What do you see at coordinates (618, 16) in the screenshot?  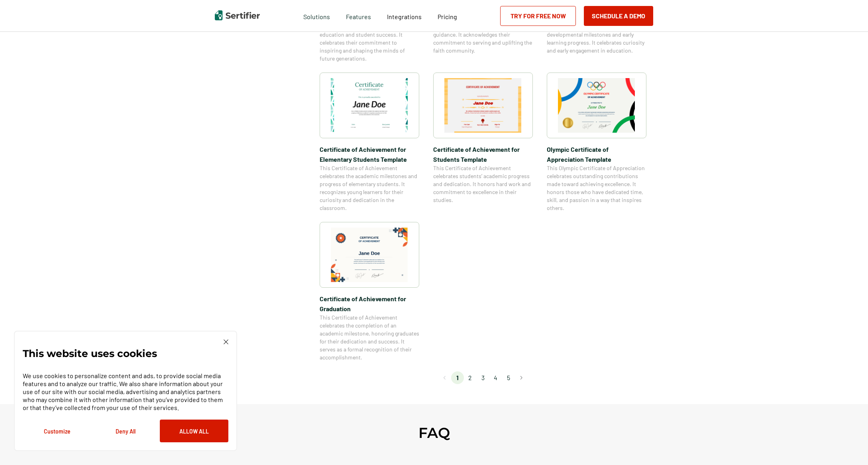 I see `button: Schedule a Demo` at bounding box center [618, 16].